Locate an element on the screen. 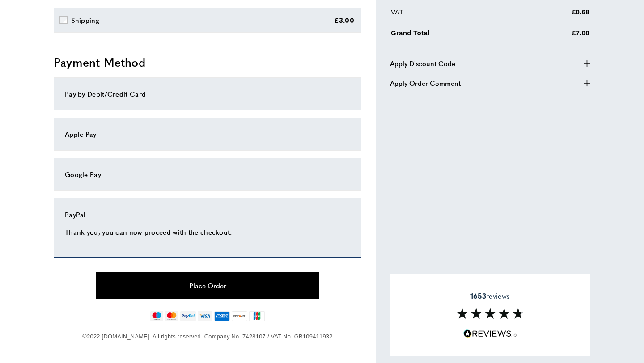 The height and width of the screenshot is (363, 644). img: jcb is located at coordinates (257, 316).